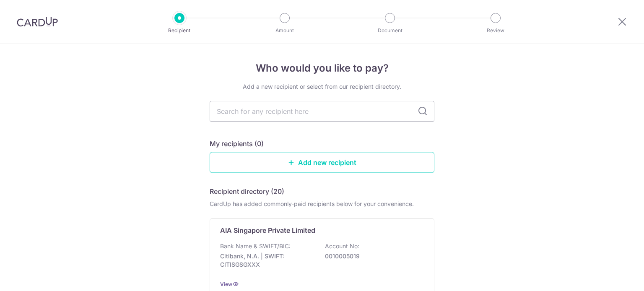 The height and width of the screenshot is (291, 644). I want to click on h4: Who would you like to pay?, so click(322, 68).